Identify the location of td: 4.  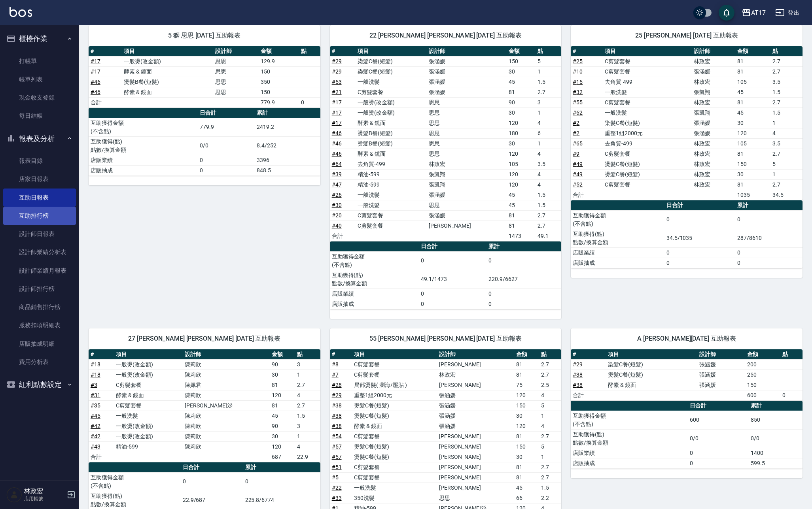
(549, 154).